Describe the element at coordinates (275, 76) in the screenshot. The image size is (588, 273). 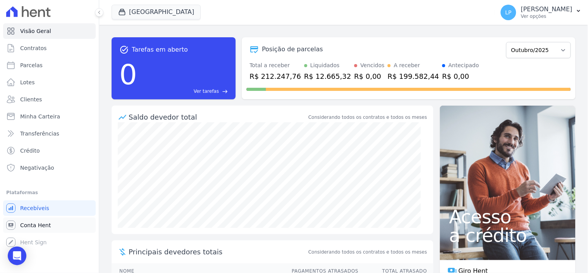
I see `div: R$ 212.247,76` at that location.